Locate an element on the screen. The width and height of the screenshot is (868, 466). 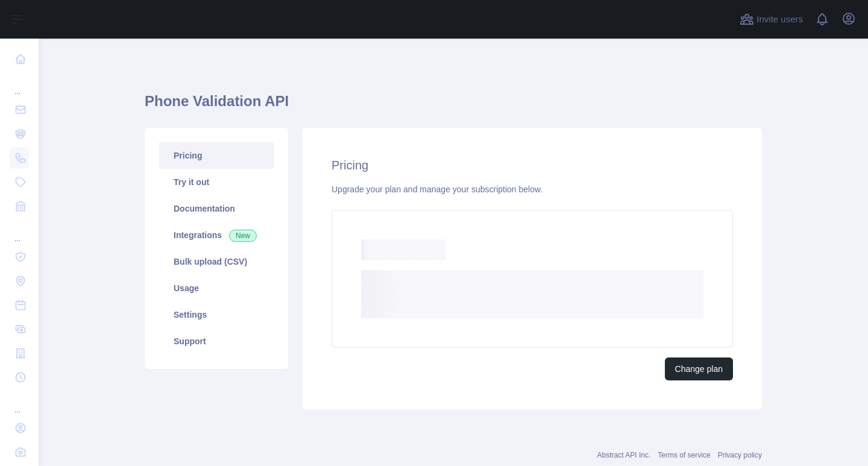
a: Bulk upload (CSV) is located at coordinates (217, 262).